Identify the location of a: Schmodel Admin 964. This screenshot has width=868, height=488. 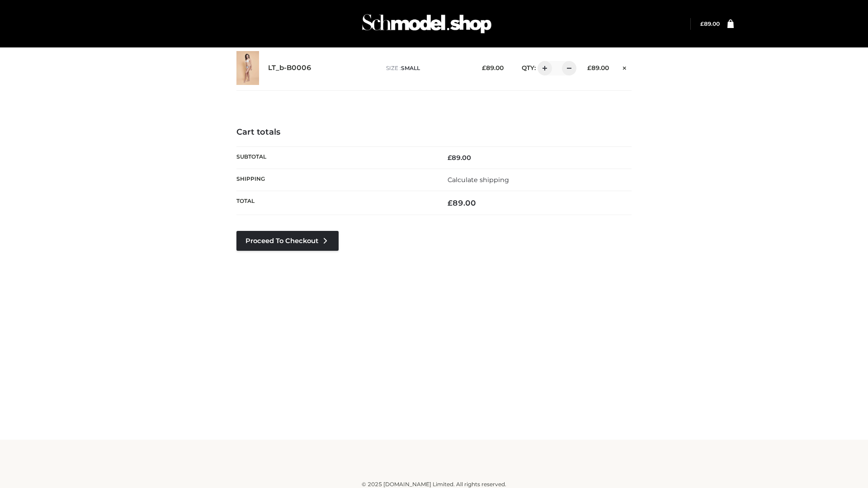
(427, 24).